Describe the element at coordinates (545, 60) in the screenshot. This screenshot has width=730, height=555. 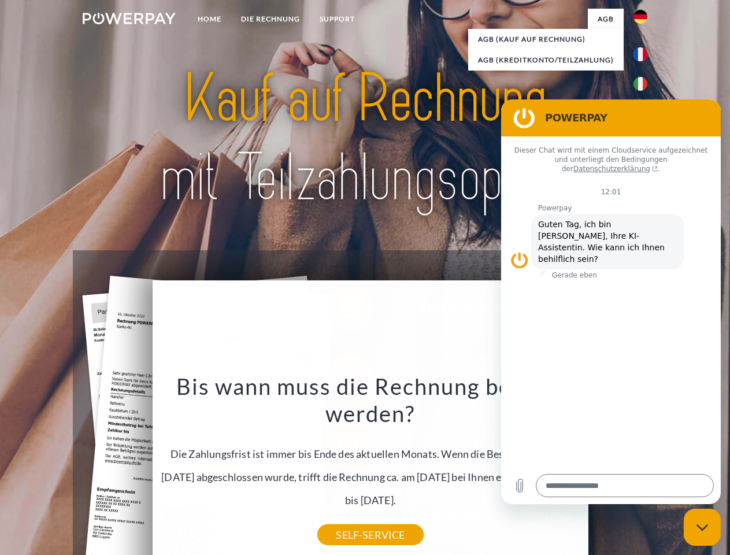
I see `a: AGB (Kreditkonto/Teilzahlung)` at that location.